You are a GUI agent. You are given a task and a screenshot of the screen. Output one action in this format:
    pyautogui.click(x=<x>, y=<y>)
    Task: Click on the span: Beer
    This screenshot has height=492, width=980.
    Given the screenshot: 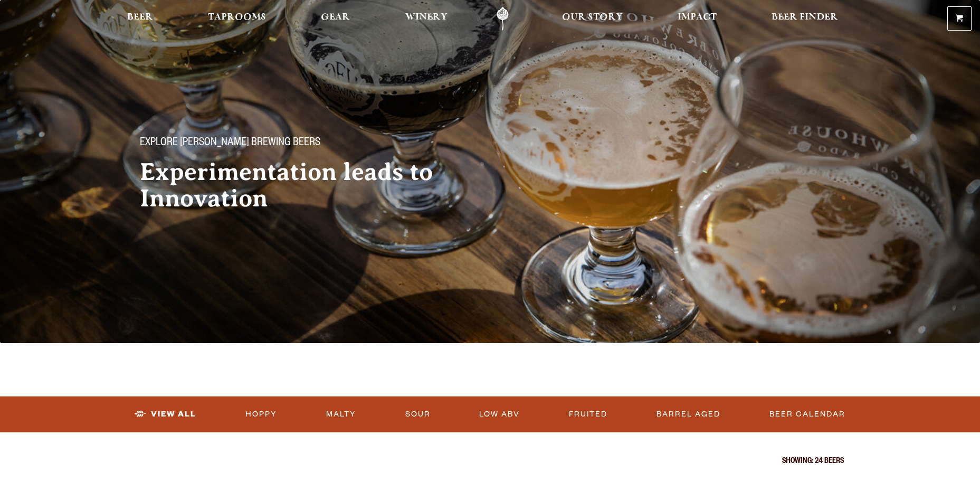 What is the action you would take?
    pyautogui.click(x=140, y=18)
    